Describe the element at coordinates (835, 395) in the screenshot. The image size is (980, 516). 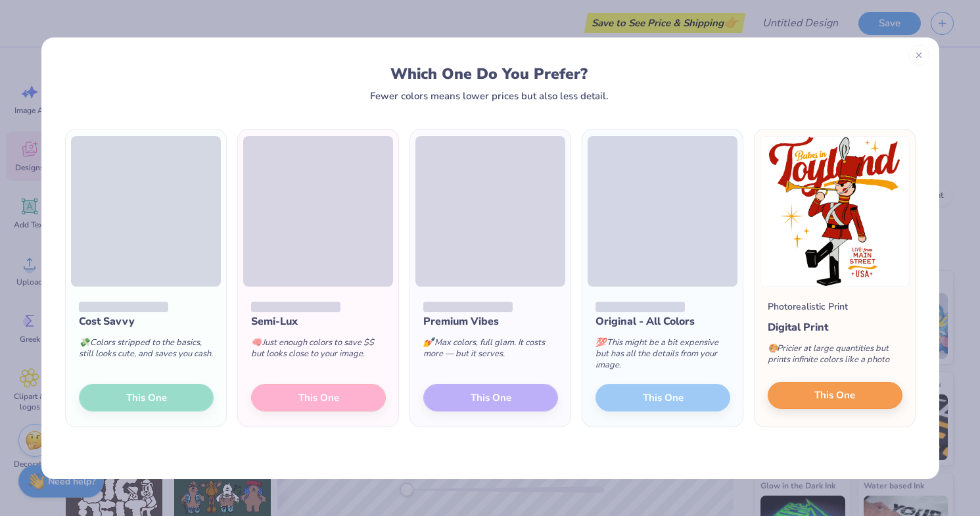
I see `button: This One` at that location.